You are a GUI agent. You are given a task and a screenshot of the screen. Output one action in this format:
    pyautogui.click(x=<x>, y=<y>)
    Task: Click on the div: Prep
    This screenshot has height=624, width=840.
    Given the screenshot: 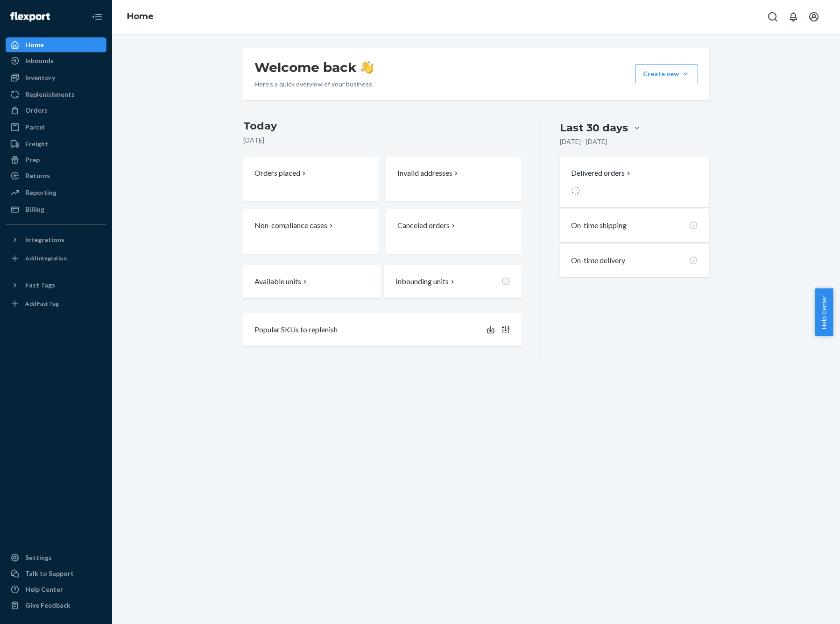 What is the action you would take?
    pyautogui.click(x=32, y=160)
    